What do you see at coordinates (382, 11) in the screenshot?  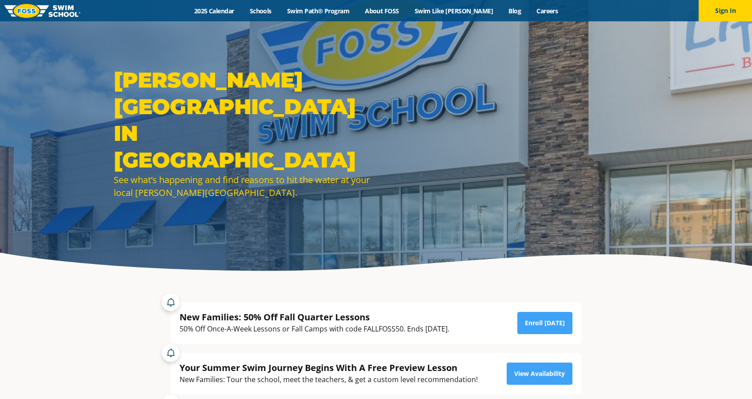 I see `a: About FOSS` at bounding box center [382, 11].